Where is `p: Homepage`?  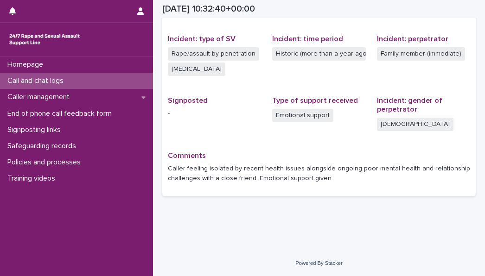
p: Homepage is located at coordinates (27, 64).